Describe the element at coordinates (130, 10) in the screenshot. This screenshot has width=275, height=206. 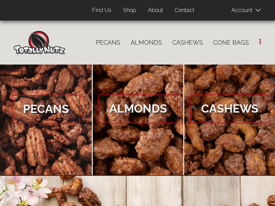
I see `a: Shop` at that location.